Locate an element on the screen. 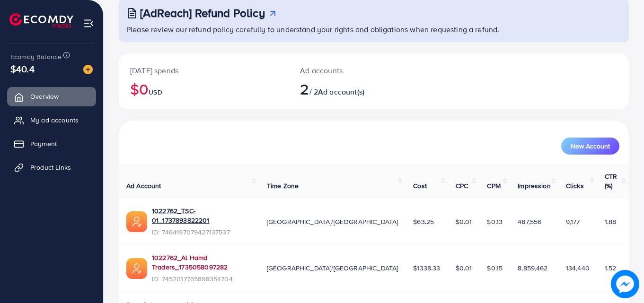 The width and height of the screenshot is (644, 303). h3: [AdReach] Refund Policy is located at coordinates (203, 13).